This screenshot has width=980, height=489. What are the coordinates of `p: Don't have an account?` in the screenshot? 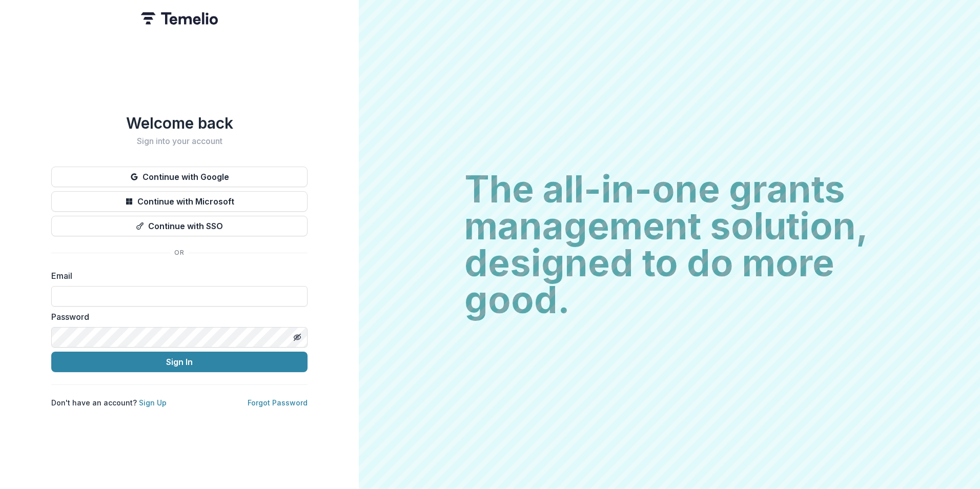 It's located at (108, 402).